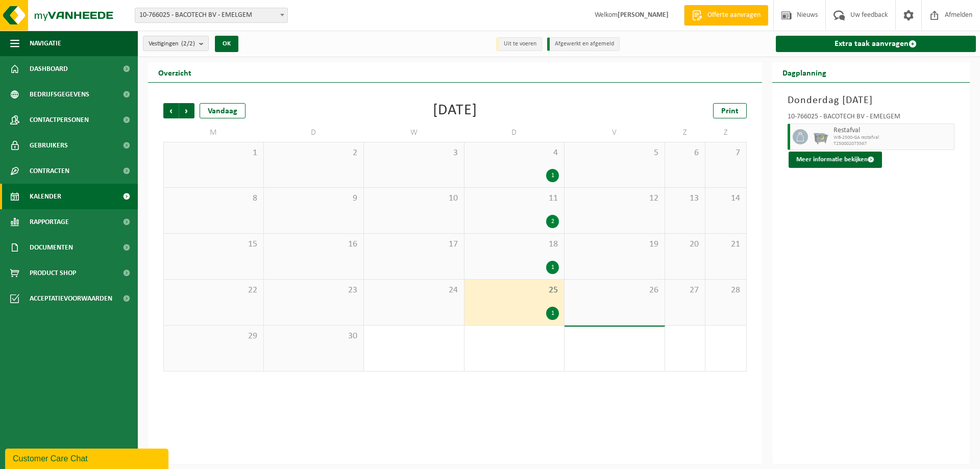 This screenshot has height=469, width=980. Describe the element at coordinates (50, 171) in the screenshot. I see `span: Contracten` at that location.